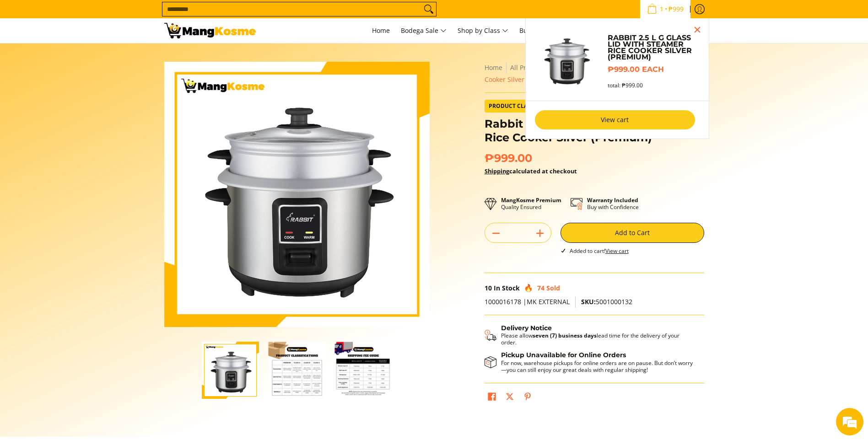 The height and width of the screenshot is (440, 868). What do you see at coordinates (565, 335) in the screenshot?
I see `strong: seven (7) business days` at bounding box center [565, 335].